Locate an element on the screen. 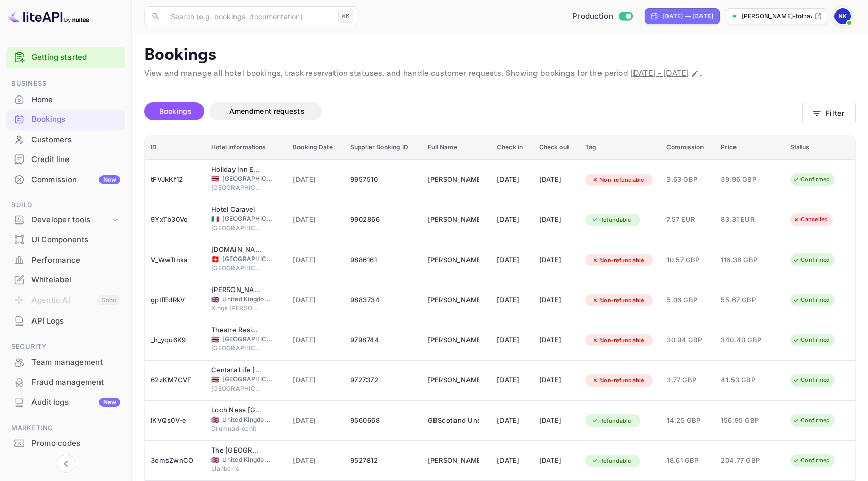 The width and height of the screenshot is (868, 481). div: Performance is located at coordinates (65, 260).